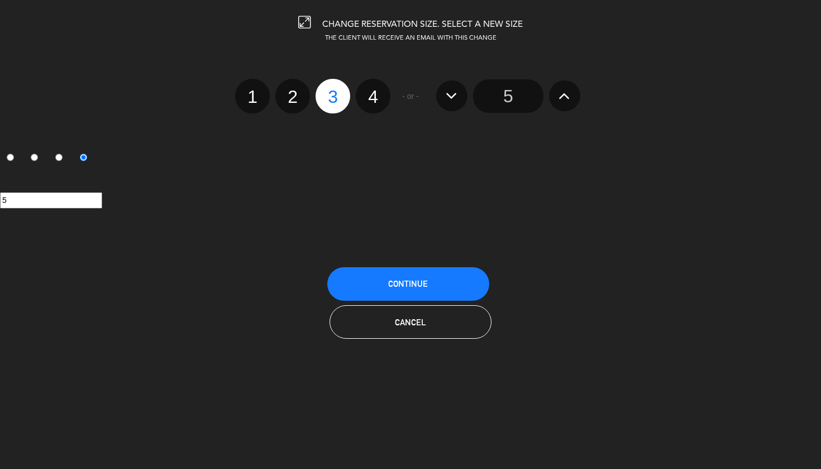 This screenshot has height=469, width=821. I want to click on span: Cancel, so click(410, 322).